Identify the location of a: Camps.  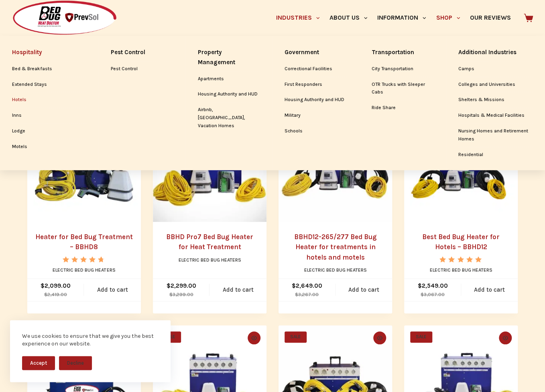
(496, 69).